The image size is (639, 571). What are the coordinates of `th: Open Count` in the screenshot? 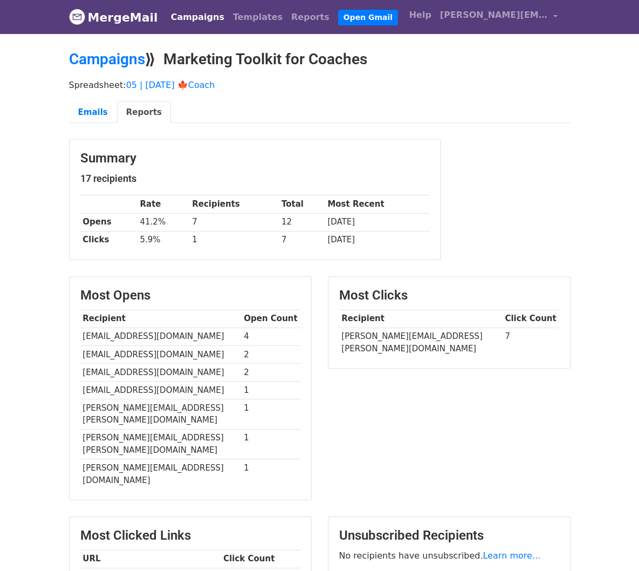 It's located at (271, 318).